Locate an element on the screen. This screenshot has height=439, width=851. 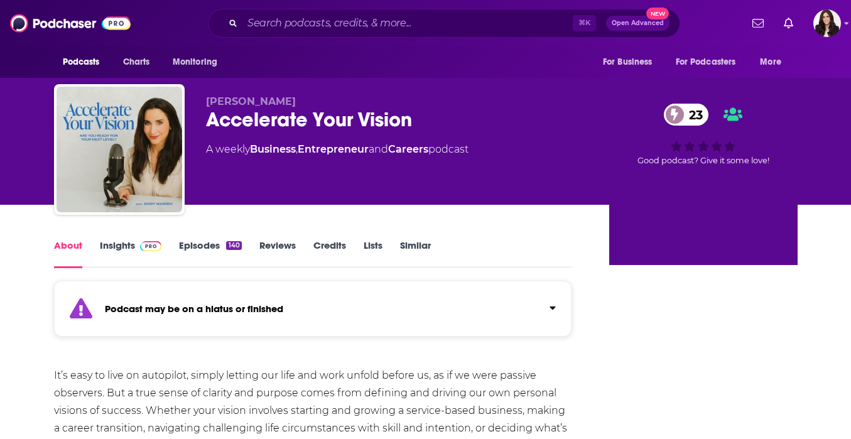
span: Logged in as RebeccaShapiro is located at coordinates (827, 23).